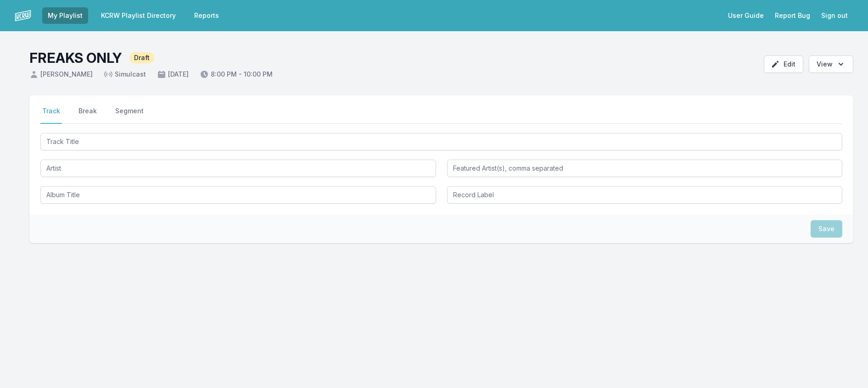  Describe the element at coordinates (129, 115) in the screenshot. I see `button: Segment` at that location.